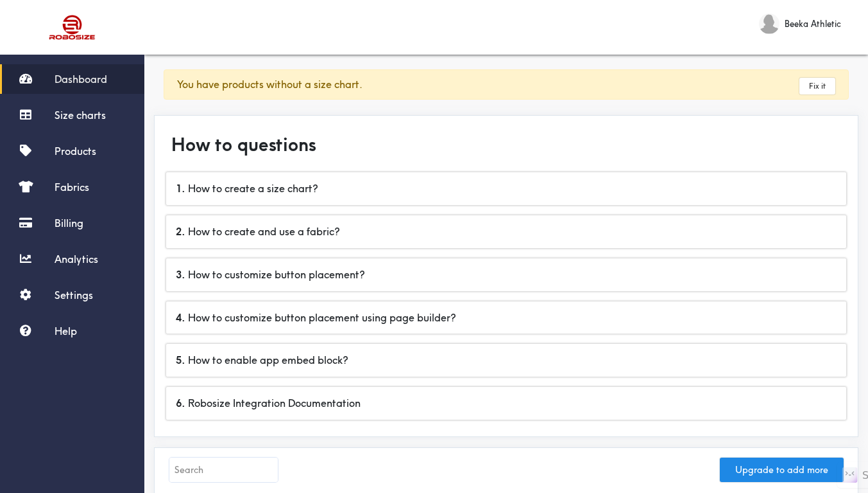  What do you see at coordinates (72, 27) in the screenshot?
I see `img: Robosize` at bounding box center [72, 27].